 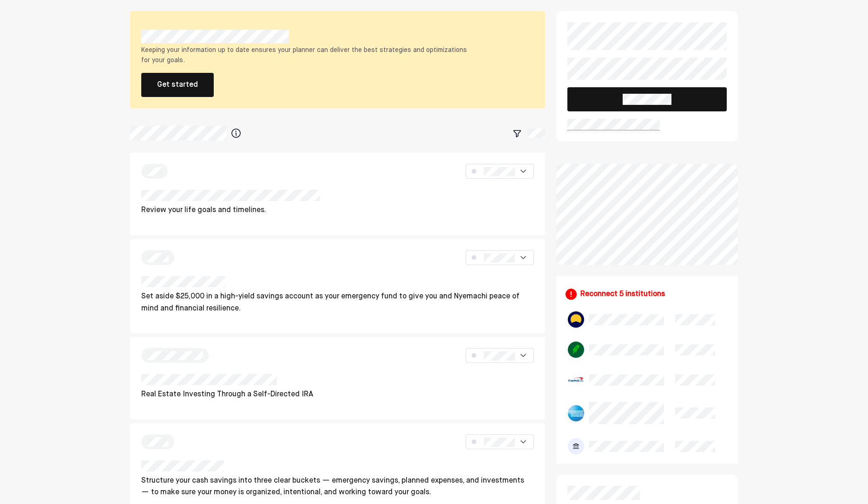 I want to click on p: Structure your cash savings into three clear buckets — emergency savings, planned expenses, and i..., so click(x=337, y=487).